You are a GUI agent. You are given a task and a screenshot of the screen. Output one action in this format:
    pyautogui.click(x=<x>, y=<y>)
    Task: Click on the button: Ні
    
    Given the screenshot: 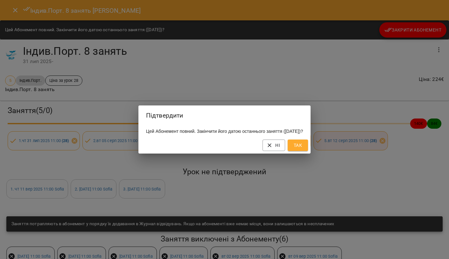 What is the action you would take?
    pyautogui.click(x=274, y=145)
    